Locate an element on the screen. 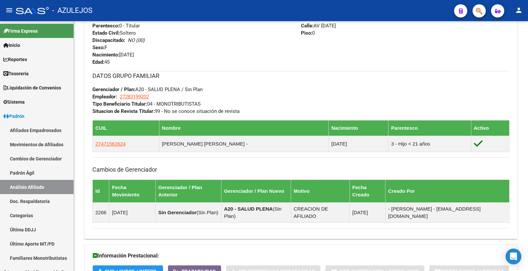  strong: Calle: is located at coordinates (307, 26).